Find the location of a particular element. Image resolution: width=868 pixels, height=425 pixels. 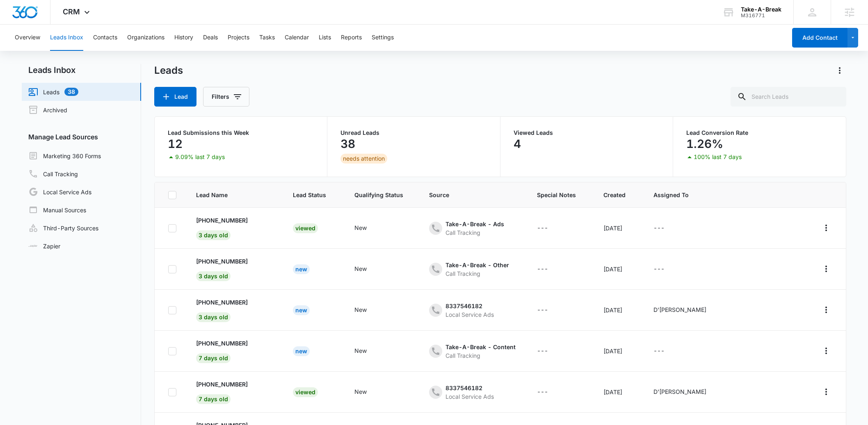

div: account id is located at coordinates (761, 16).